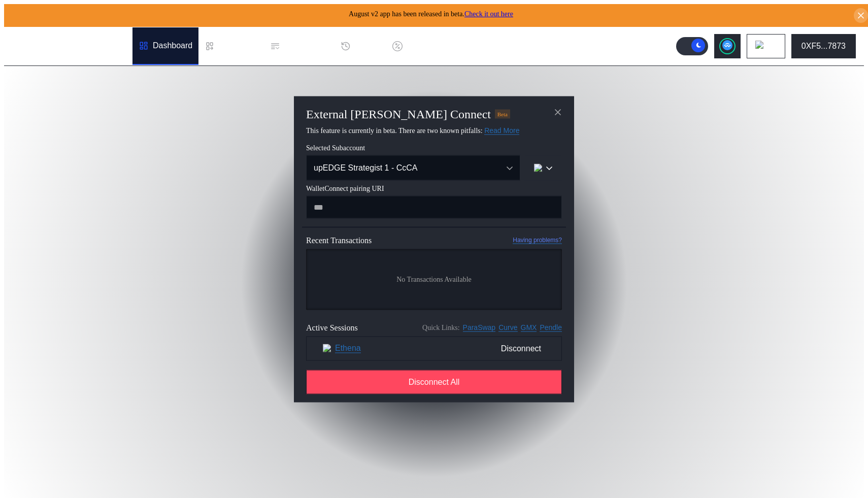  I want to click on span: Disconnect, so click(521, 348).